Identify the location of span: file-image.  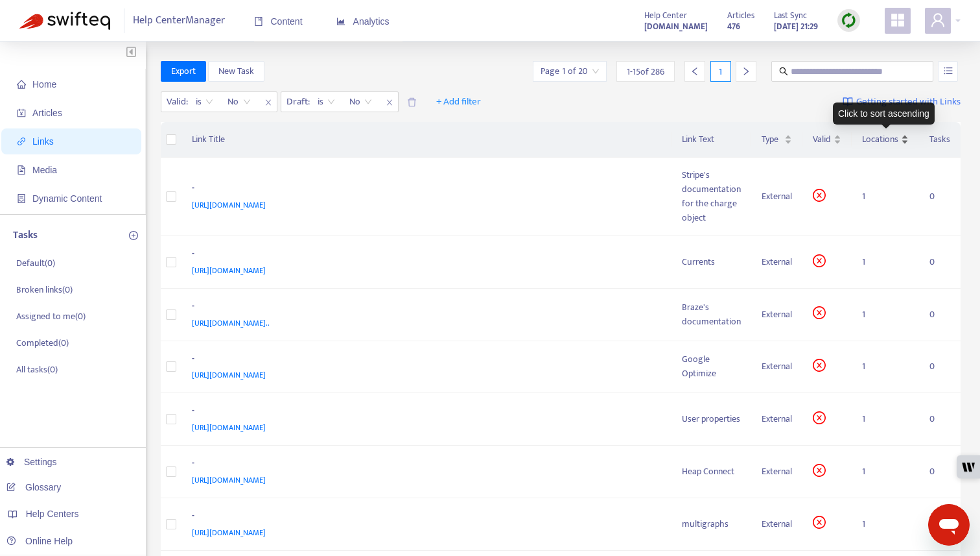
(21, 170).